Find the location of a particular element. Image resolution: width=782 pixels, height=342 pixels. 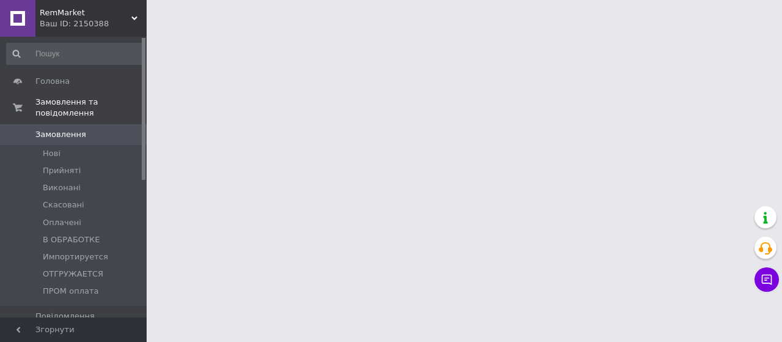

span: Головна is located at coordinates (53, 81).